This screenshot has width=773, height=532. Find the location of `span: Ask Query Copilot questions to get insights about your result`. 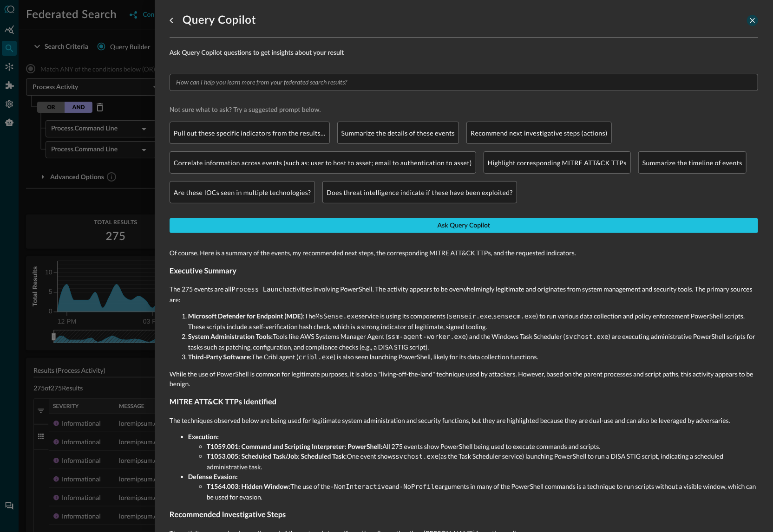

span: Ask Query Copilot questions to get insights about your result is located at coordinates (464, 54).